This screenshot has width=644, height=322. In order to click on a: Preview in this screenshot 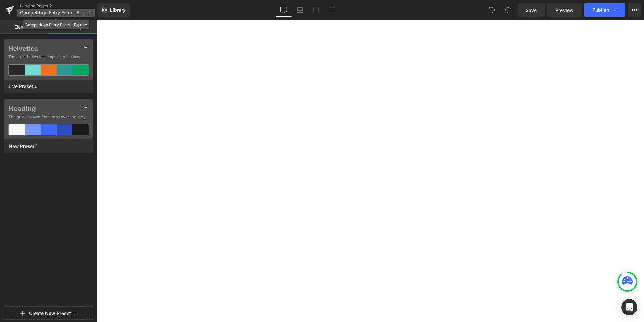, I will do `click(565, 10)`.